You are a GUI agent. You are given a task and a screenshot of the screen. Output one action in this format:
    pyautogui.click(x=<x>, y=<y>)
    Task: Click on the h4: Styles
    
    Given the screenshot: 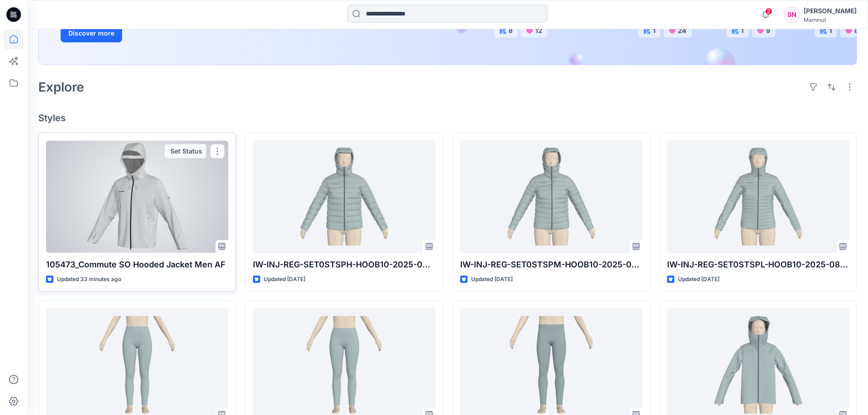 What is the action you would take?
    pyautogui.click(x=447, y=118)
    